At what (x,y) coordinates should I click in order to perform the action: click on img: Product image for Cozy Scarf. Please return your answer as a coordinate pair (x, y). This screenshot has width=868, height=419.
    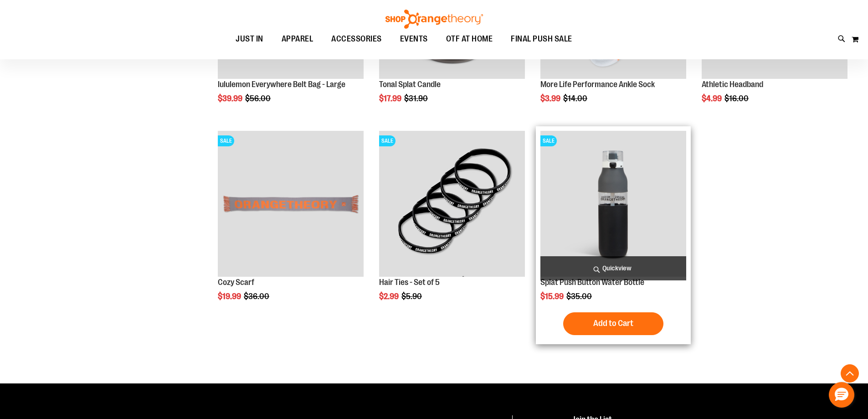
    Looking at the image, I should click on (290, 204).